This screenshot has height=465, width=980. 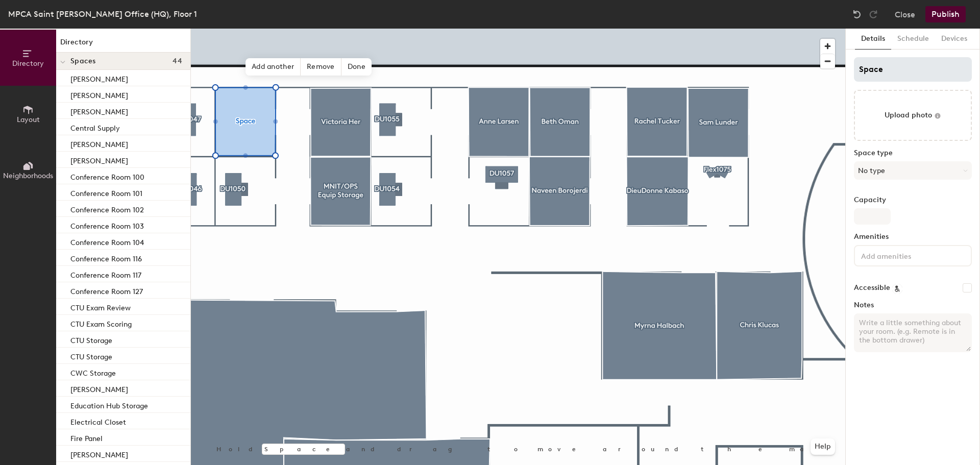 I want to click on p: Conference Room 116, so click(x=106, y=257).